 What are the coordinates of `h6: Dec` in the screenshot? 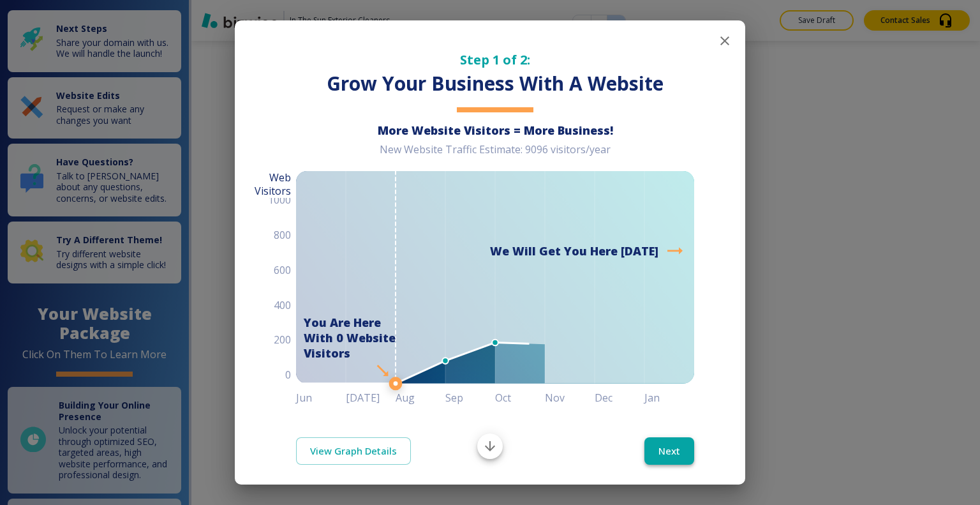 It's located at (619, 398).